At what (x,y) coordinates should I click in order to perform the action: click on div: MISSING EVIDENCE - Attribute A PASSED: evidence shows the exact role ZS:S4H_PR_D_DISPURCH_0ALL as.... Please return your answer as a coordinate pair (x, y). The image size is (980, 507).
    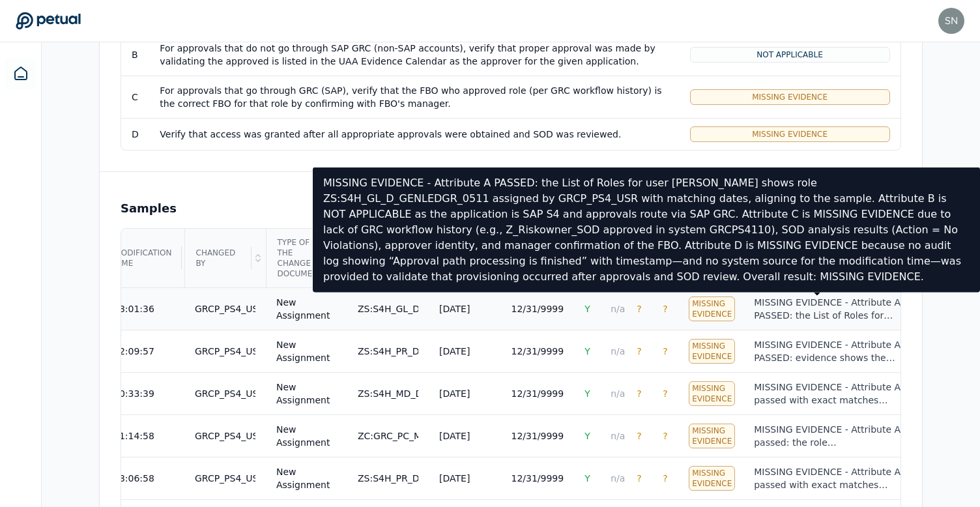
    Looking at the image, I should click on (827, 351).